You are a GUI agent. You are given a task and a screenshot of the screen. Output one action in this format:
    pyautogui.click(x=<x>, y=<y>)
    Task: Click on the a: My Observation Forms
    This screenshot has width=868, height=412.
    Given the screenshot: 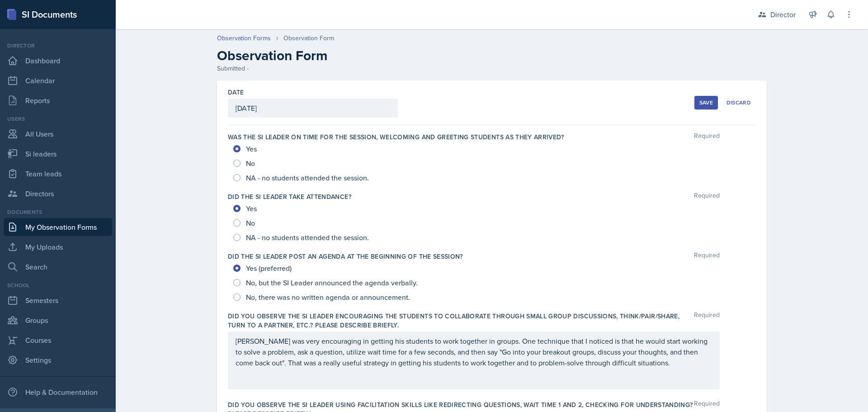 What is the action you would take?
    pyautogui.click(x=58, y=227)
    